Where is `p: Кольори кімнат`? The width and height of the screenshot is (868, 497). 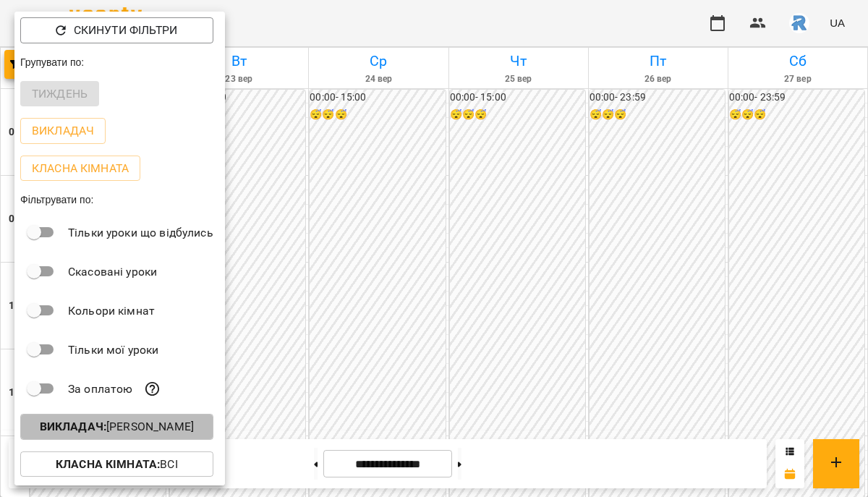
p: Кольори кімнат is located at coordinates (111, 311).